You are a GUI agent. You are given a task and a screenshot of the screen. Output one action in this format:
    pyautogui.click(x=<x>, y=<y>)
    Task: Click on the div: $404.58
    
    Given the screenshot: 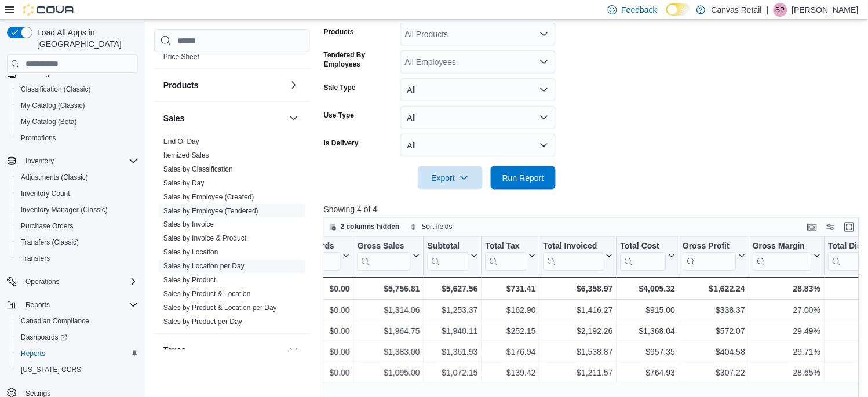 What is the action you would take?
    pyautogui.click(x=715, y=352)
    